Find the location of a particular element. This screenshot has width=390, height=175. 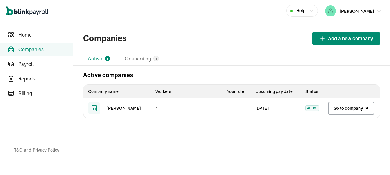

button: Help is located at coordinates (302, 11).